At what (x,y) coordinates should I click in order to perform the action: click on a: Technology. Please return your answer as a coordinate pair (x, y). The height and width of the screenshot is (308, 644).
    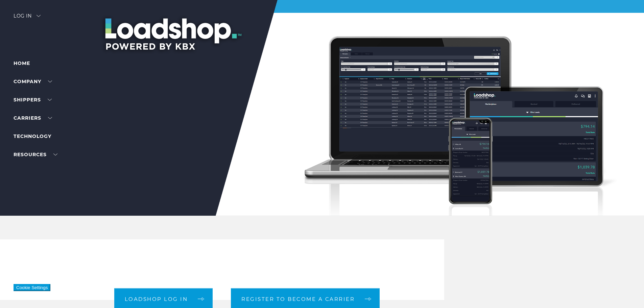
    Looking at the image, I should click on (33, 137).